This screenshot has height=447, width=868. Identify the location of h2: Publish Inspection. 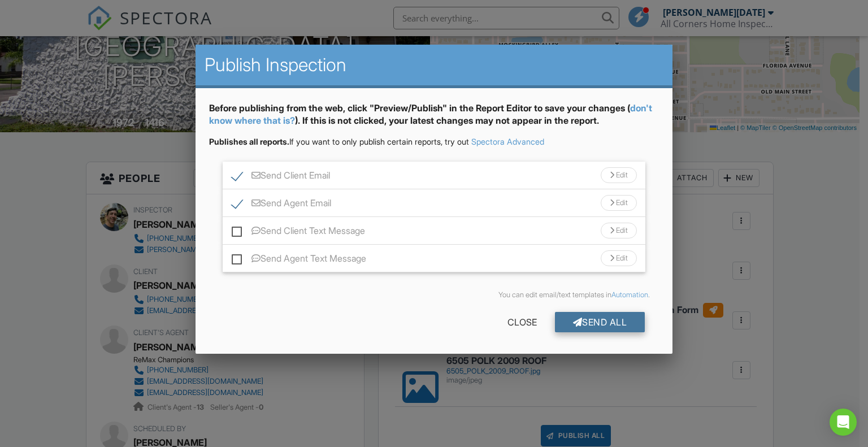
(434, 65).